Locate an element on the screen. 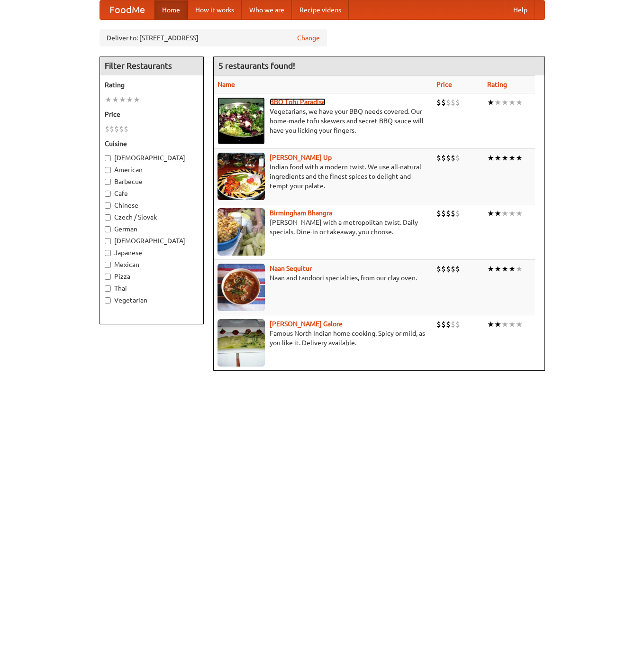 The width and height of the screenshot is (644, 671). h5: Cuisine is located at coordinates (151, 143).